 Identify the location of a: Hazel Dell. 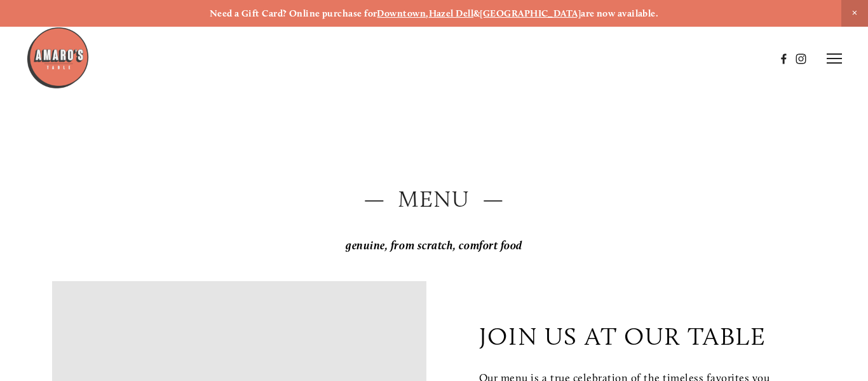
(451, 13).